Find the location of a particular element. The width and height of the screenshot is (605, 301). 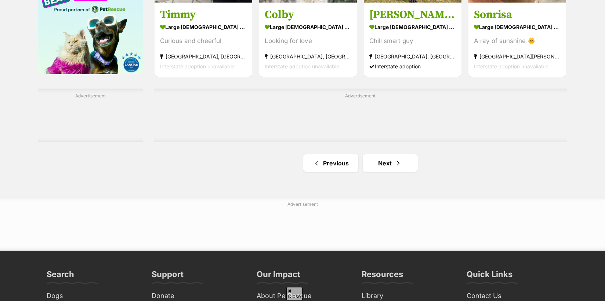

a: Next page is located at coordinates (390, 163).